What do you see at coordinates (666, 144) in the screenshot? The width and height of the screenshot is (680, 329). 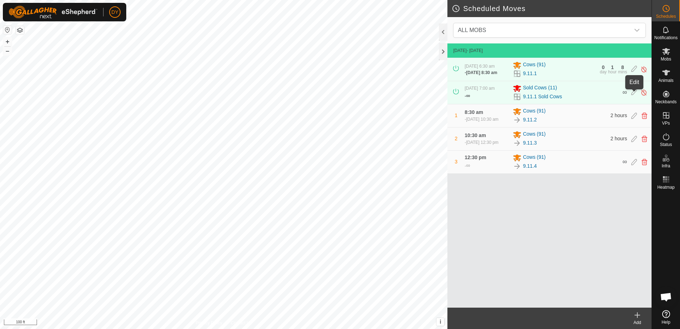 I see `span: Status` at bounding box center [666, 144].